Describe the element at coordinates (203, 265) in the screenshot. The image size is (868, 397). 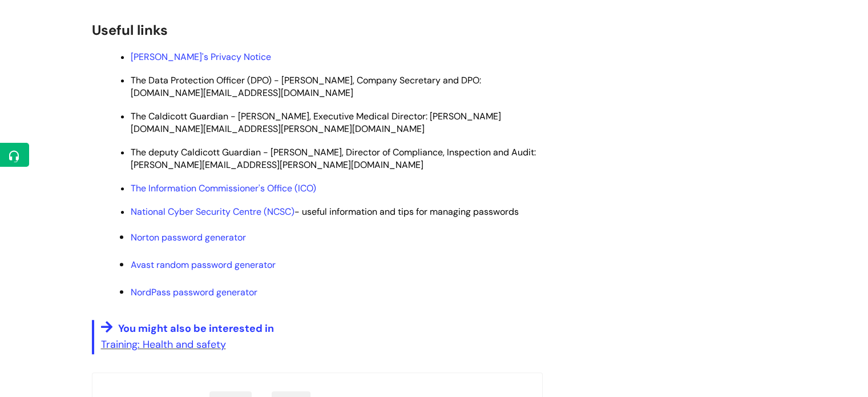
I see `a: Avast random password generator` at that location.